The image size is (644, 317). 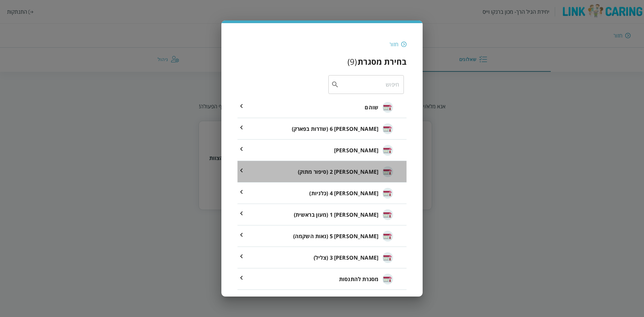 What do you see at coordinates (388, 129) in the screenshot?
I see `img: מיקה 6 (שדרות בפארק)` at bounding box center [388, 129].